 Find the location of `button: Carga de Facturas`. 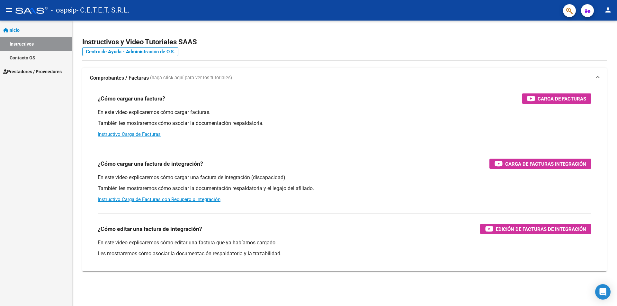

button: Carga de Facturas is located at coordinates (557, 99).